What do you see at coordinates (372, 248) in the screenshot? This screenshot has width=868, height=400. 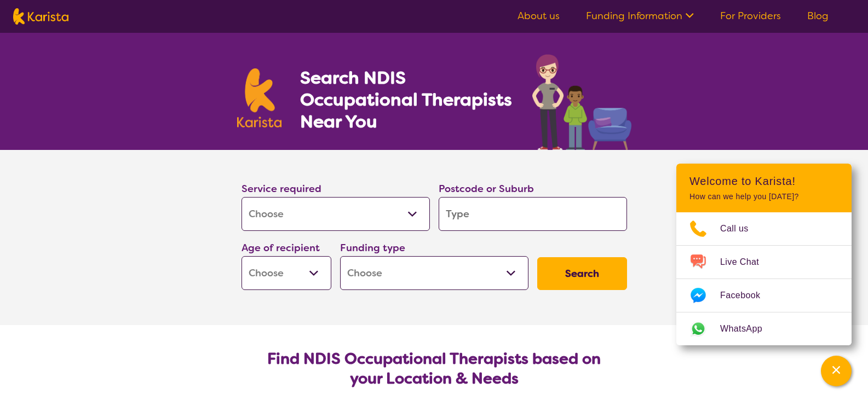 I see `label: Funding type` at bounding box center [372, 248].